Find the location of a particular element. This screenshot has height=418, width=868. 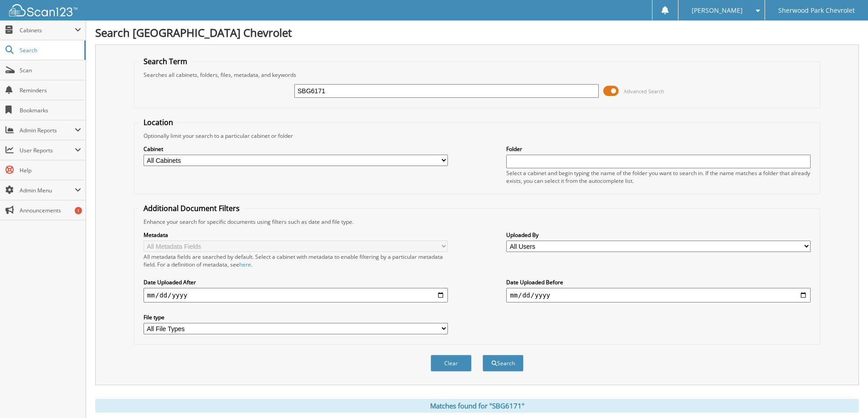

span: Scan is located at coordinates (50, 70).